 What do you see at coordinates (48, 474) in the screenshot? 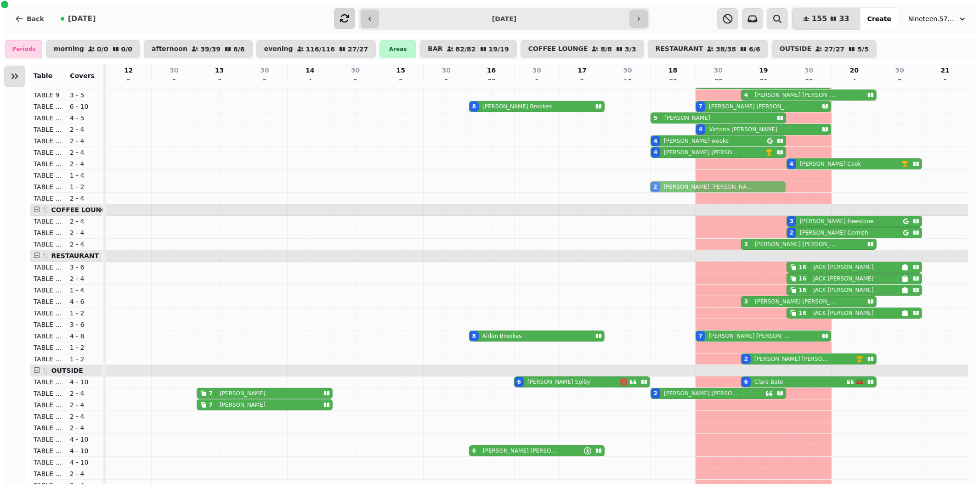
I see `p: TABLE 45` at bounding box center [48, 474].